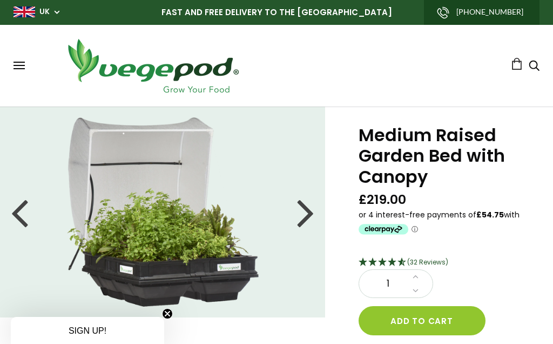 The height and width of the screenshot is (344, 553). What do you see at coordinates (88, 330) in the screenshot?
I see `div: SIGN UP!Close teaser` at bounding box center [88, 330].